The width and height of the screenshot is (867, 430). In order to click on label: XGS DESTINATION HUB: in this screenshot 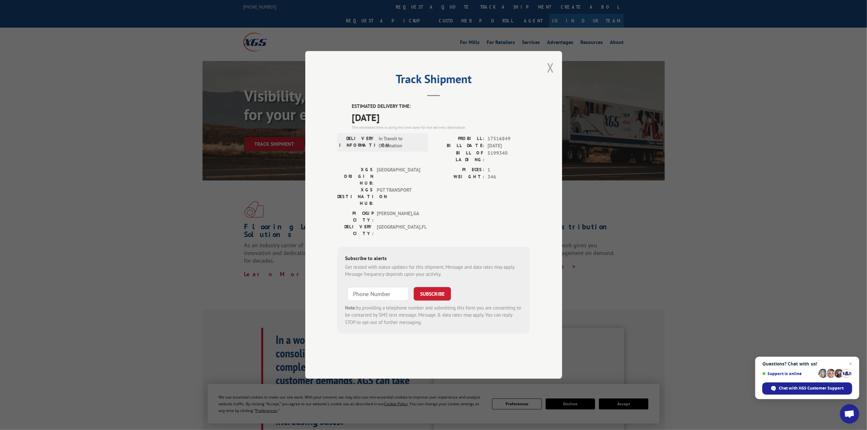, I will do `click(355, 196)`.